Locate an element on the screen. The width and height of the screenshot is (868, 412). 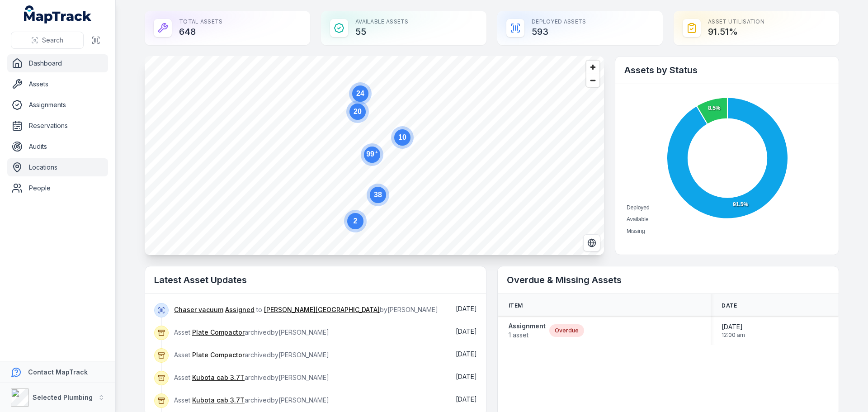
button: Search is located at coordinates (47, 41).